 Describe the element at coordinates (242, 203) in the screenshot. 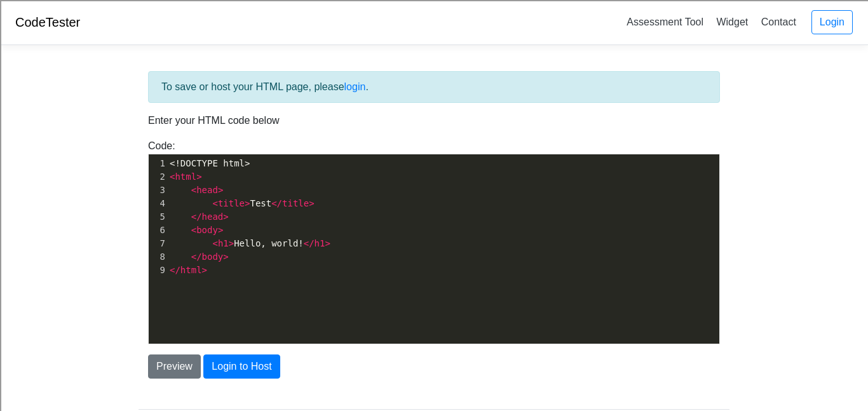

I see `span: Test` at that location.